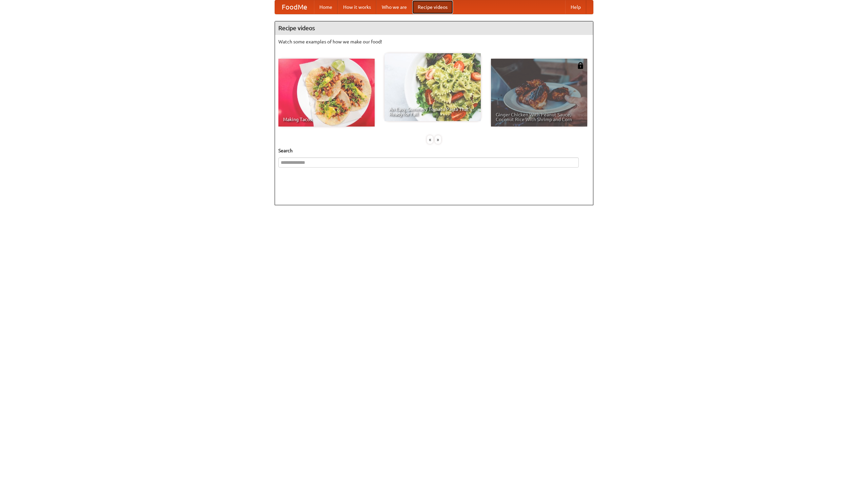  I want to click on span: An Easy, Summery Tomato Pasta That's Ready for Fall, so click(433, 112).